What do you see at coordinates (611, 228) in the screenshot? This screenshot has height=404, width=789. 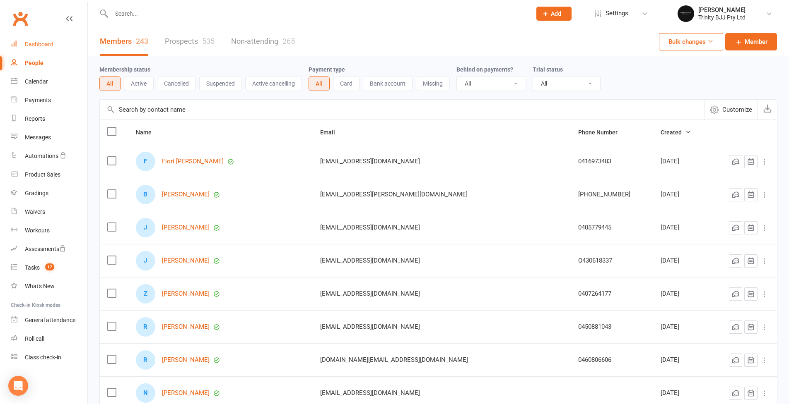 I see `div: 0405779445` at bounding box center [611, 228].